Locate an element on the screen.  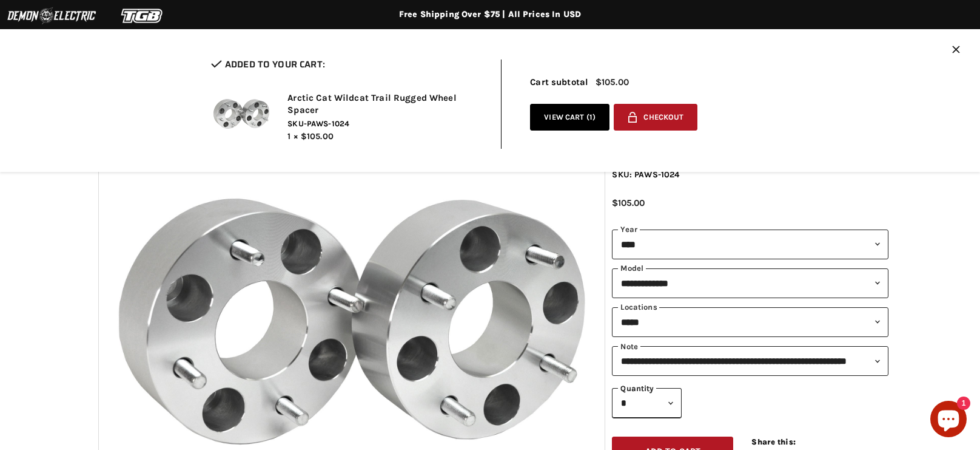
span: Checkout is located at coordinates (664, 117).